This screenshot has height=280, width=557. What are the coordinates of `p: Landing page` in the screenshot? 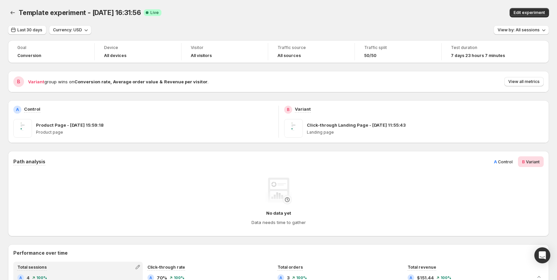 It's located at (425, 132).